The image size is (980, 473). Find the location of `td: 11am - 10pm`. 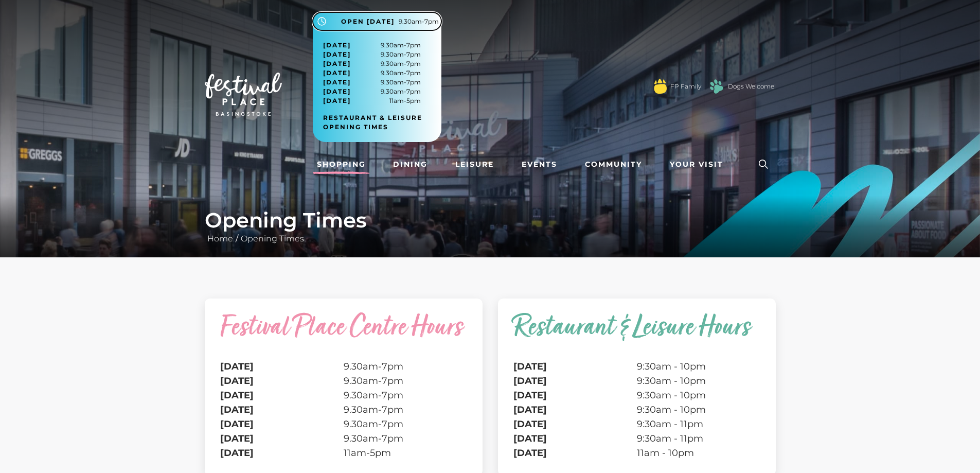

td: 11am - 10pm is located at coordinates (698, 453).